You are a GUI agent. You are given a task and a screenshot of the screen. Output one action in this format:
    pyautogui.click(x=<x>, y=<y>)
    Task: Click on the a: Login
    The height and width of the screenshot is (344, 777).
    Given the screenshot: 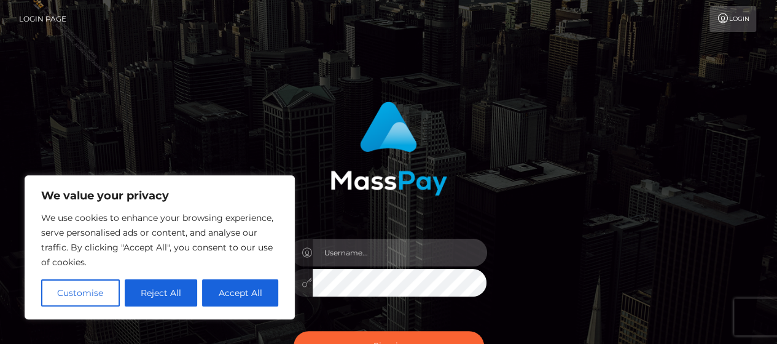 What is the action you would take?
    pyautogui.click(x=733, y=19)
    